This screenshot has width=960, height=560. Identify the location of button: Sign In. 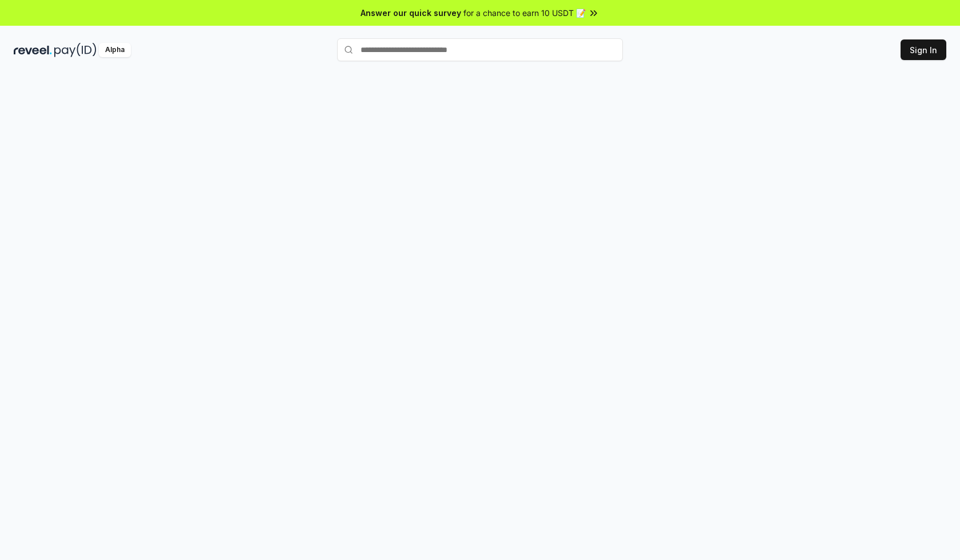
(924, 50).